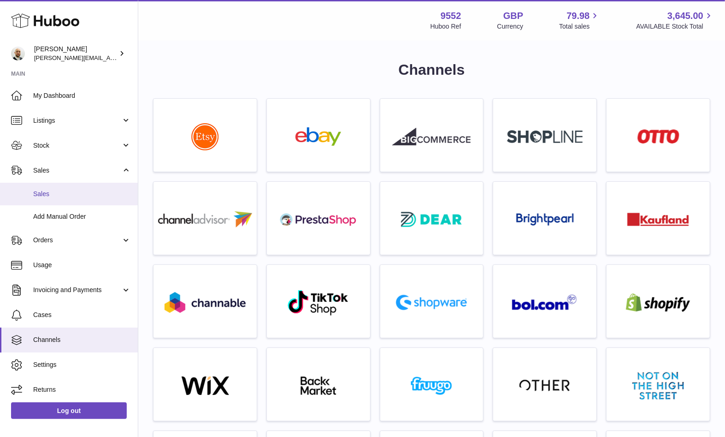 Image resolution: width=725 pixels, height=437 pixels. Describe the element at coordinates (82, 265) in the screenshot. I see `span: Usage` at that location.